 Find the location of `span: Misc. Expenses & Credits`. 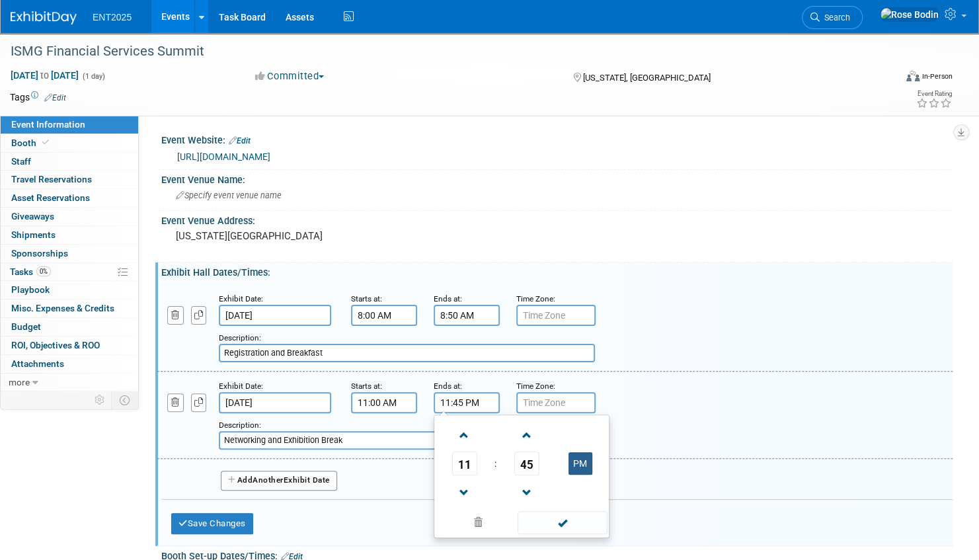

span: Misc. Expenses & Credits is located at coordinates (63, 308).